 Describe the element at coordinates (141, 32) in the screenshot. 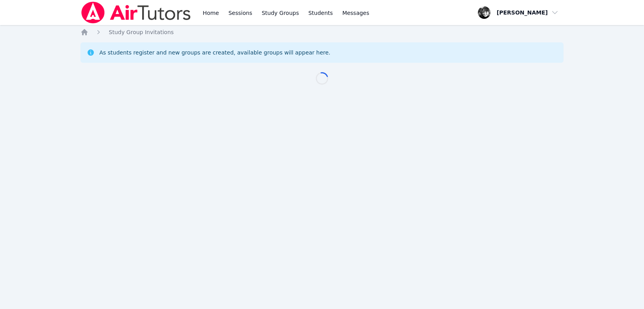

I see `a: Study Group Invitations` at that location.